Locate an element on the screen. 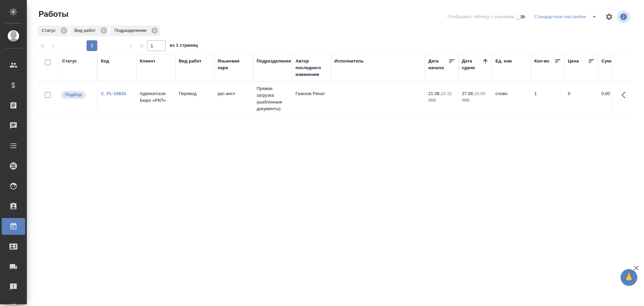 The width and height of the screenshot is (644, 306). span: Работы is located at coordinates (53, 14).